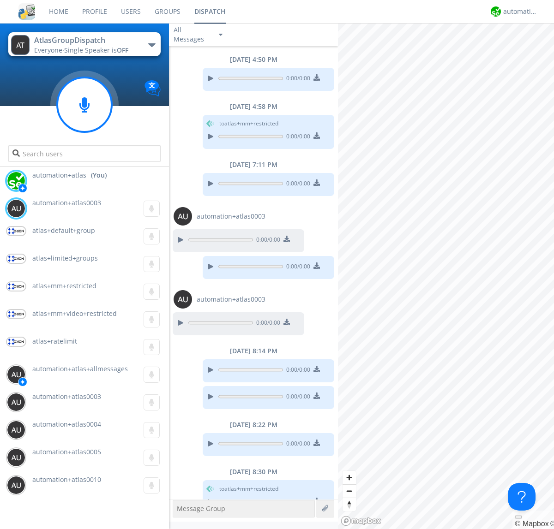 This screenshot has height=529, width=554. I want to click on span: automation+atlas, so click(59, 175).